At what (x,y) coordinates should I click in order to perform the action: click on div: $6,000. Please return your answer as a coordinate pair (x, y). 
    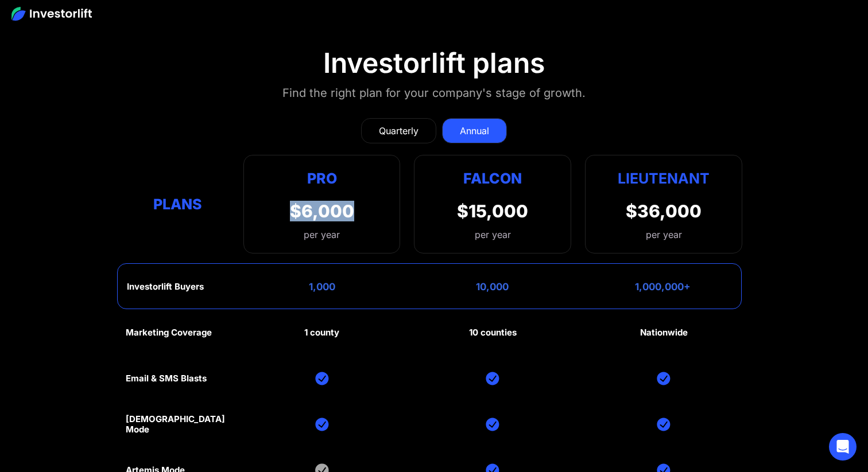
    Looking at the image, I should click on (322, 211).